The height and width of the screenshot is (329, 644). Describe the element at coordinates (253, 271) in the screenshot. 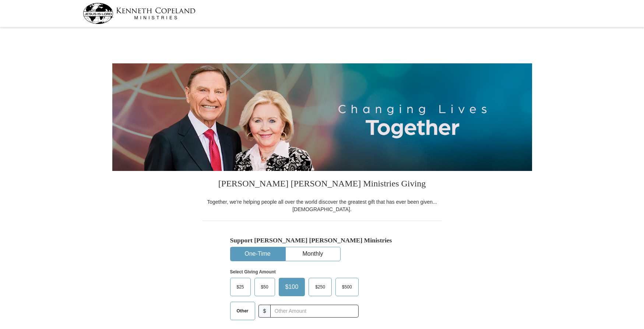

I see `strong: Select Giving Amount` at that location.